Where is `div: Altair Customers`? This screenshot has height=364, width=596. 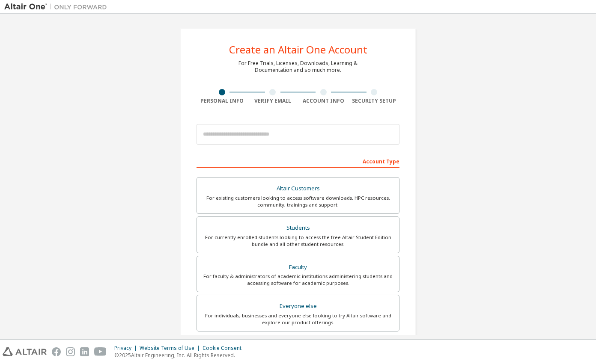
div: Altair Customers is located at coordinates (298, 189).